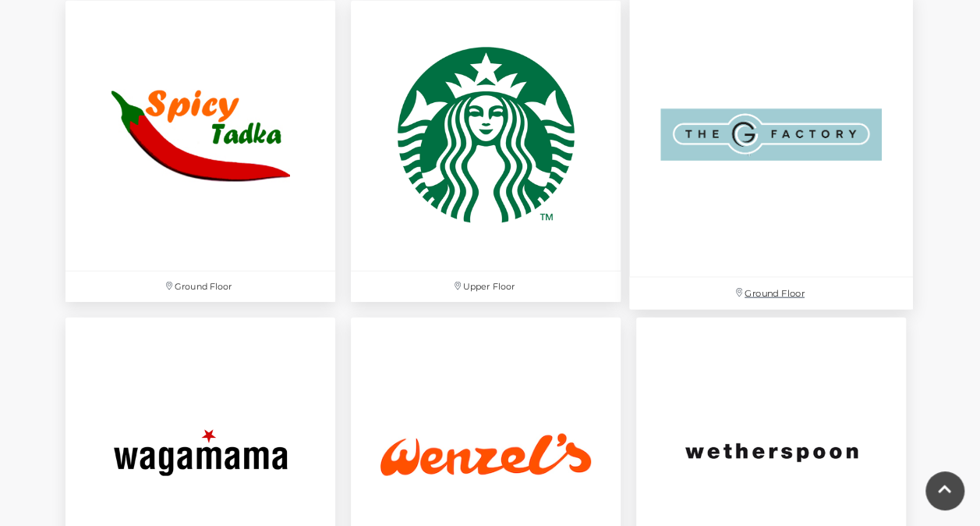 This screenshot has height=526, width=980. Describe the element at coordinates (486, 135) in the screenshot. I see `img: Starbucks at Festival Place, Basingstoke` at that location.